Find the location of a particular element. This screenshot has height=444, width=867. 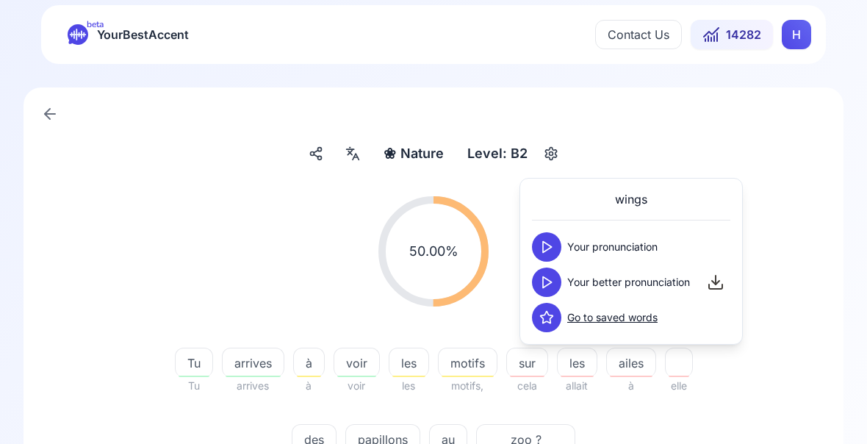

a: Go to saved words is located at coordinates (612, 317).